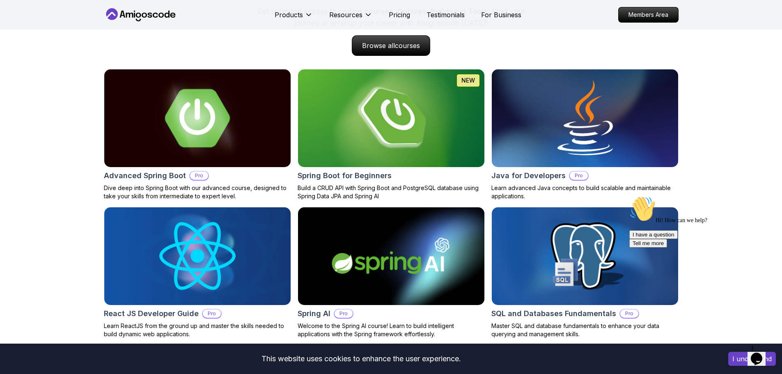  Describe the element at coordinates (197, 273) in the screenshot. I see `a: React JS Developer Guide cardReact JS Developer GuideProLearn ReactJS from the ground up and mast...` at that location.